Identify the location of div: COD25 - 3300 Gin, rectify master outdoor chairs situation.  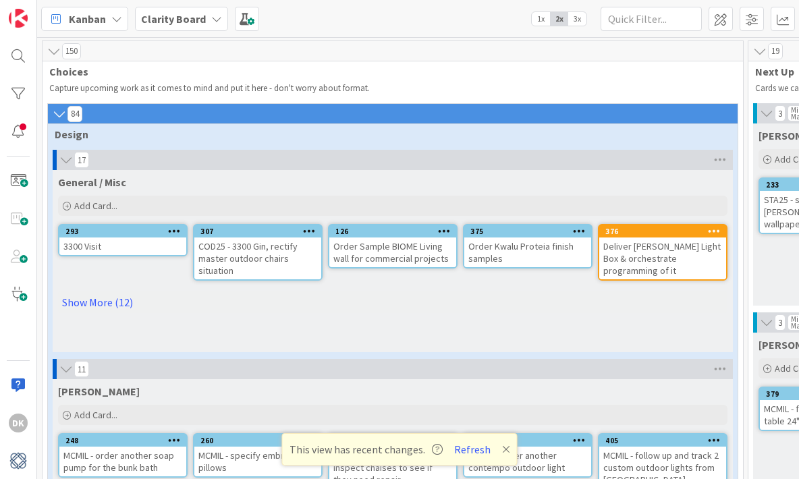
(258, 258).